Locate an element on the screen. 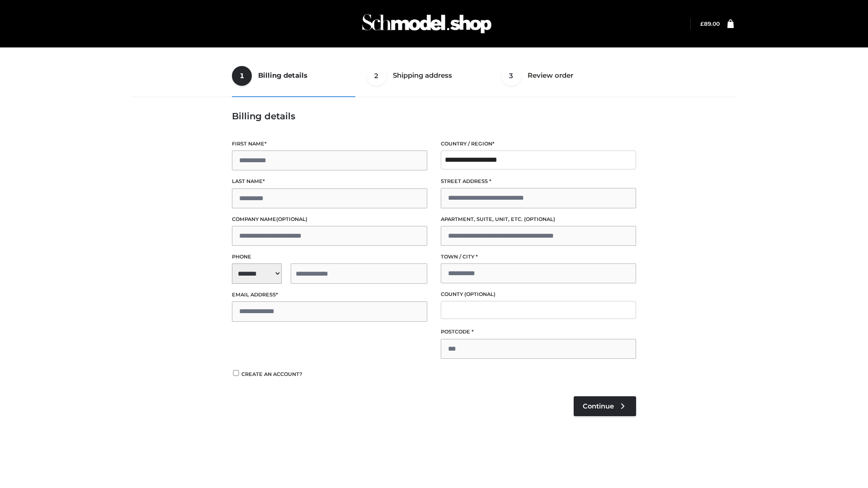  input: Create an account? is located at coordinates (235, 372).